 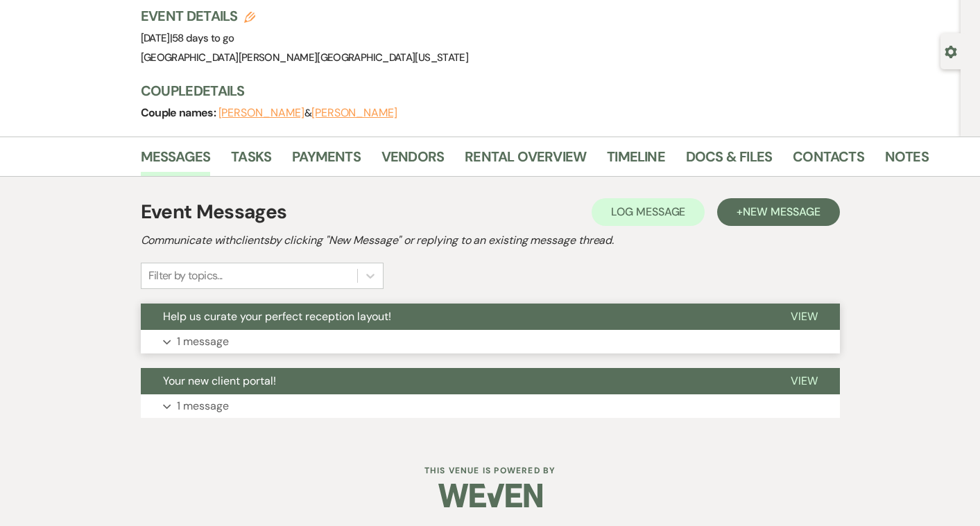 I want to click on button: Help us curate your perfect reception layout!, so click(x=454, y=317).